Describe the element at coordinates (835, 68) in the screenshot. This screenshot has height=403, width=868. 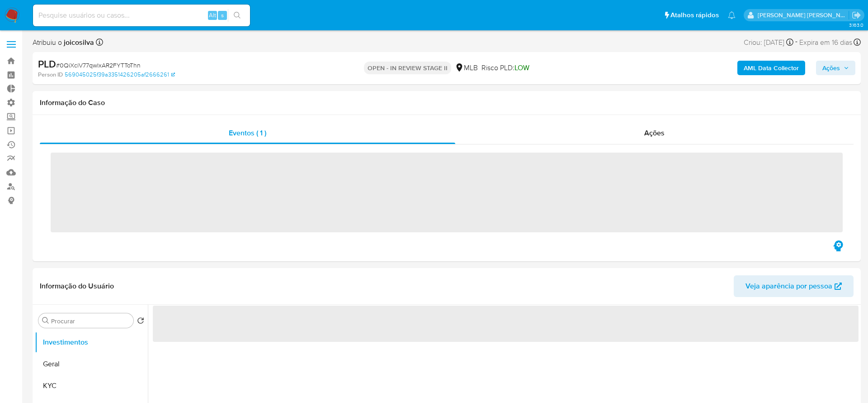
I see `button: Ações` at that location.